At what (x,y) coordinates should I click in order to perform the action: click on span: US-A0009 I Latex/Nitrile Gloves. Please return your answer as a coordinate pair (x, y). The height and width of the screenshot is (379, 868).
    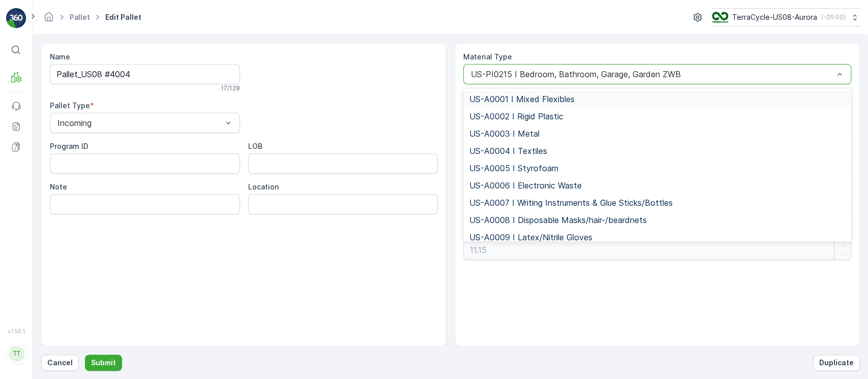
    Looking at the image, I should click on (531, 238).